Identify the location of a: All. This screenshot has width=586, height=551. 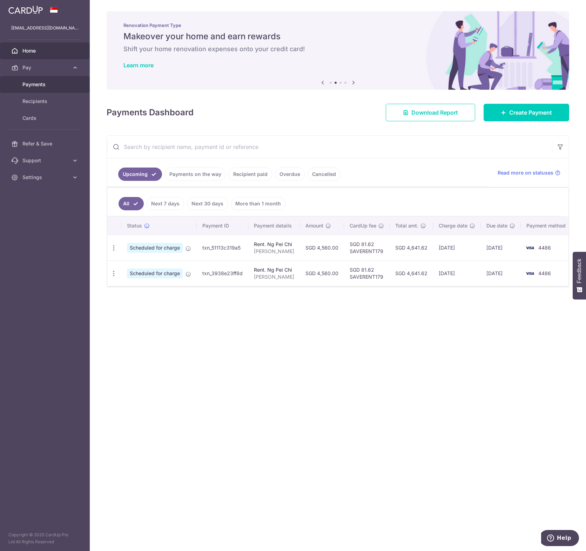
(131, 204).